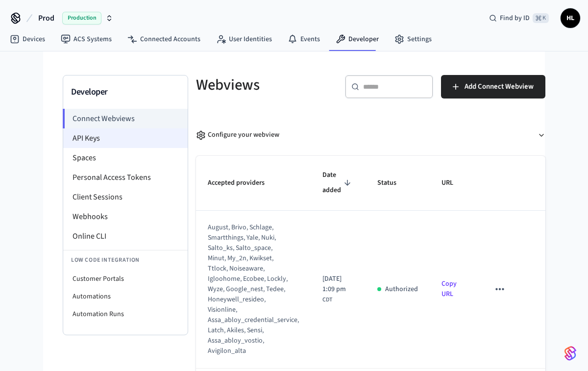 This screenshot has width=588, height=371. Describe the element at coordinates (243, 183) in the screenshot. I see `span: Accepted providers` at that location.